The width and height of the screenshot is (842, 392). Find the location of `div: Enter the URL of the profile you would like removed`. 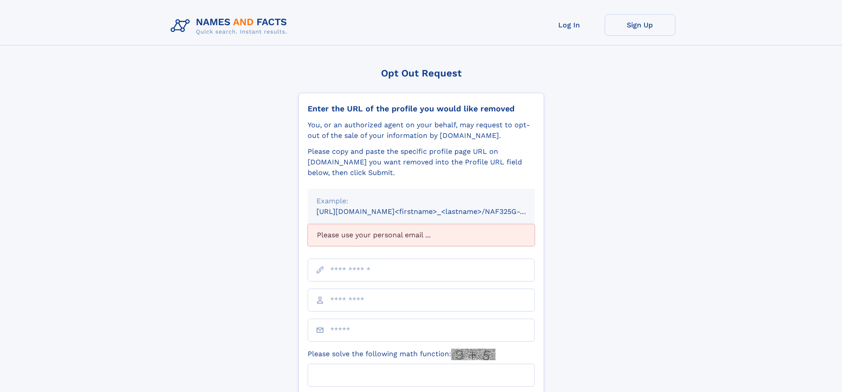

div: Enter the URL of the profile you would like removed is located at coordinates (421, 109).